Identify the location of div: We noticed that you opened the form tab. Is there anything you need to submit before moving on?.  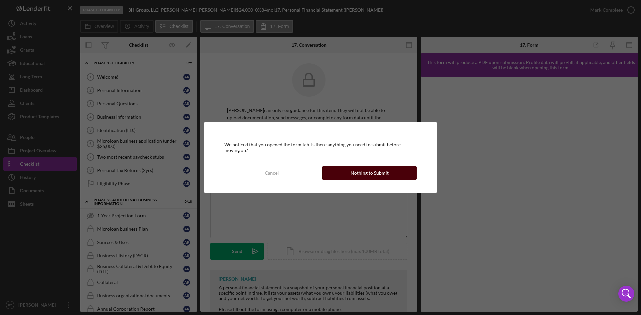
(320, 147).